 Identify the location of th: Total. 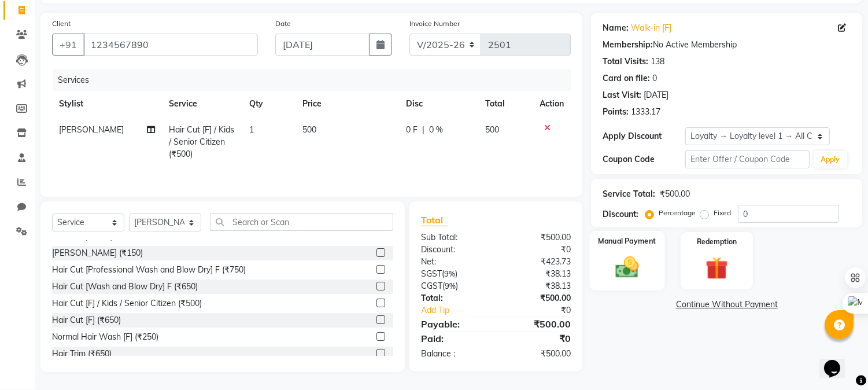
(506, 103).